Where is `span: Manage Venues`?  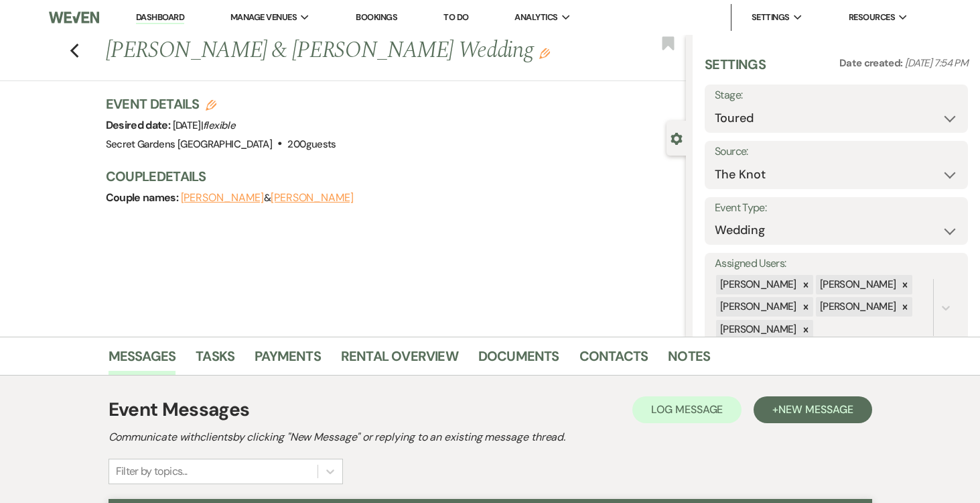
span: Manage Venues is located at coordinates (264, 17).